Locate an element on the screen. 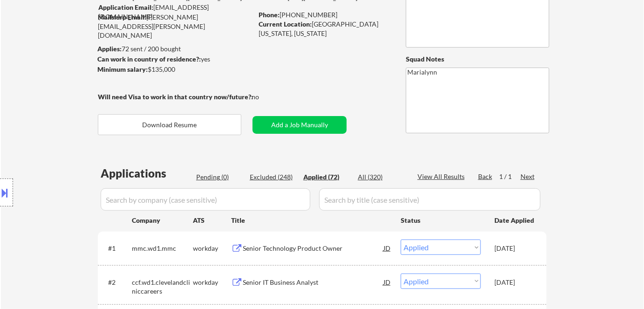 The width and height of the screenshot is (644, 309). strong: Application Email: is located at coordinates (126, 7).